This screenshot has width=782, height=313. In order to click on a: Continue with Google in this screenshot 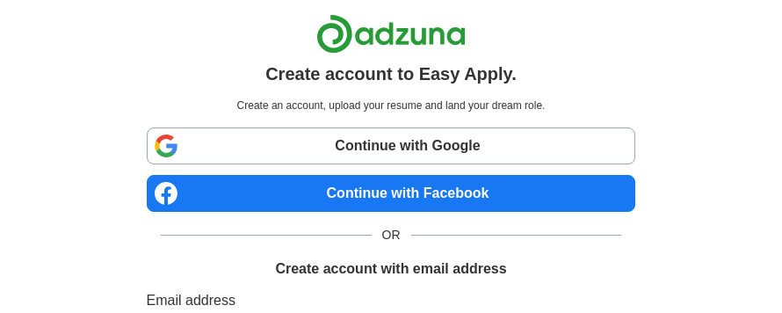, I will do `click(391, 146)`.